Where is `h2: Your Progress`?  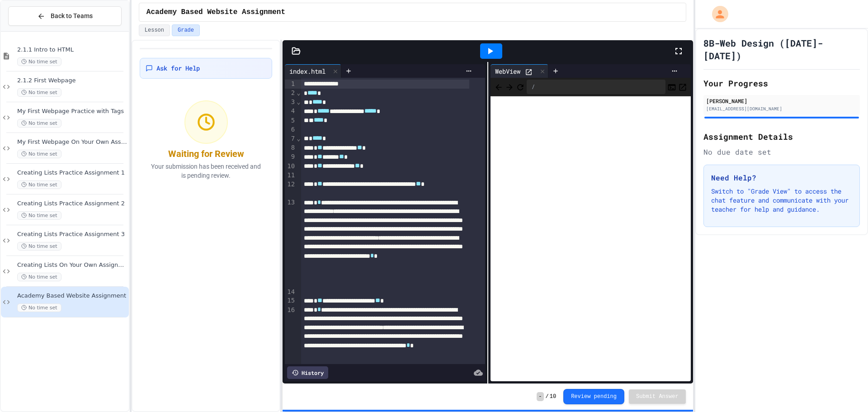
h2: Your Progress is located at coordinates (781, 83).